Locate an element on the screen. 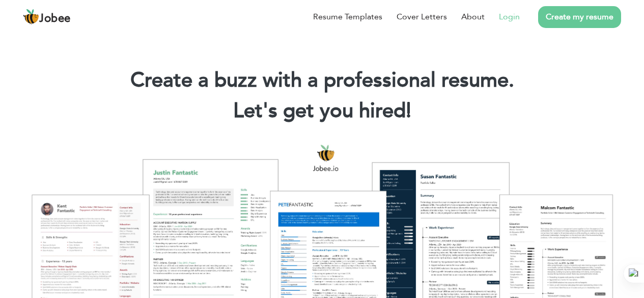  h2: Let's is located at coordinates (322, 111).